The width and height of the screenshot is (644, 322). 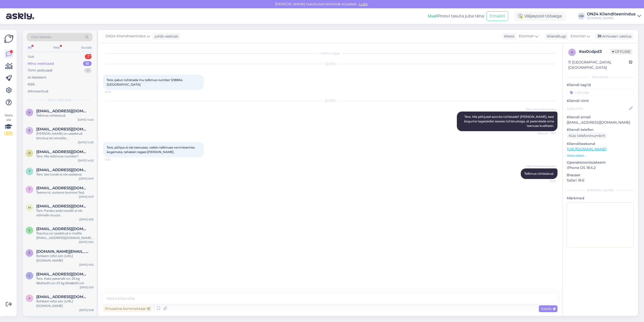 What do you see at coordinates (600, 85) in the screenshot?
I see `p: Kliendi tag'id` at bounding box center [600, 85].